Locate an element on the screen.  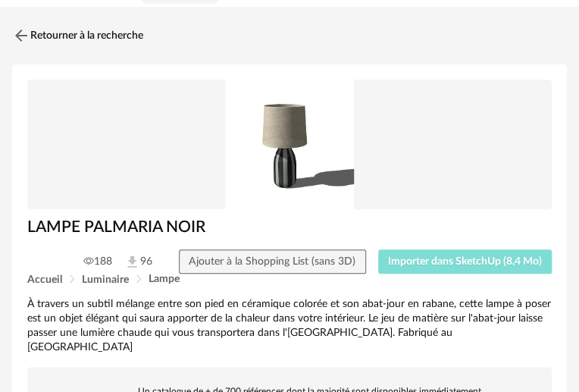
img: svg+xml;base64,PHN2ZyB3aWR0aD0iMjQiIGhlaWdodD0iMjQiIHZpZXdCb3g9IjAgMCAyNCAyNCIgZmlsbD0ibm9uZSIgeG... is located at coordinates (21, 36).